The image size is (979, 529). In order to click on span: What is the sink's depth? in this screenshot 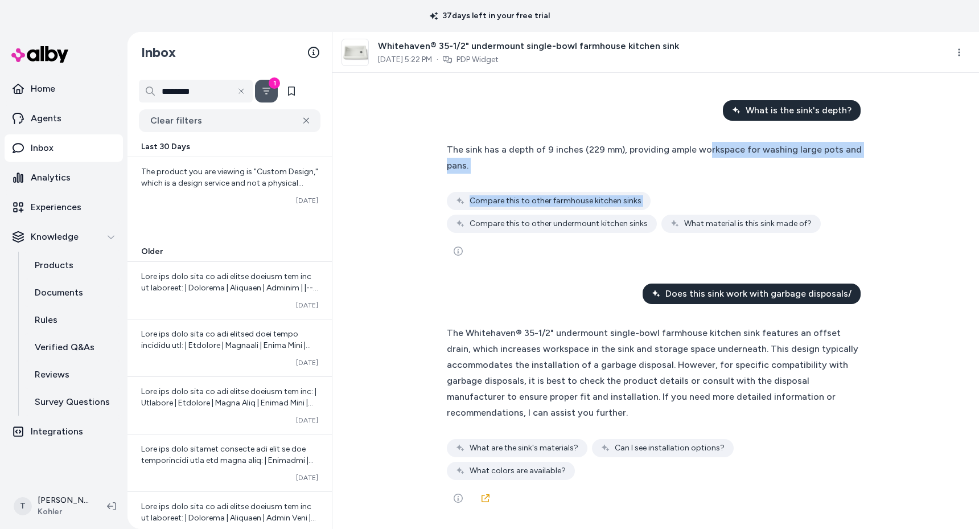, I will do `click(798, 110)`.